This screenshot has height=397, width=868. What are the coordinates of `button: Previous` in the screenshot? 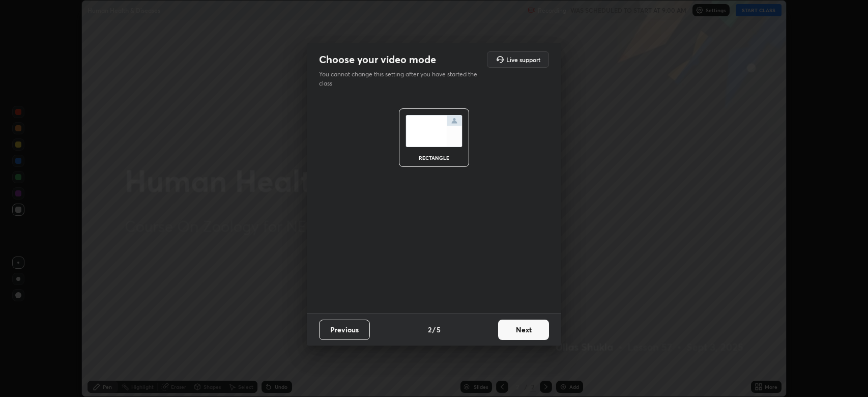 It's located at (344, 330).